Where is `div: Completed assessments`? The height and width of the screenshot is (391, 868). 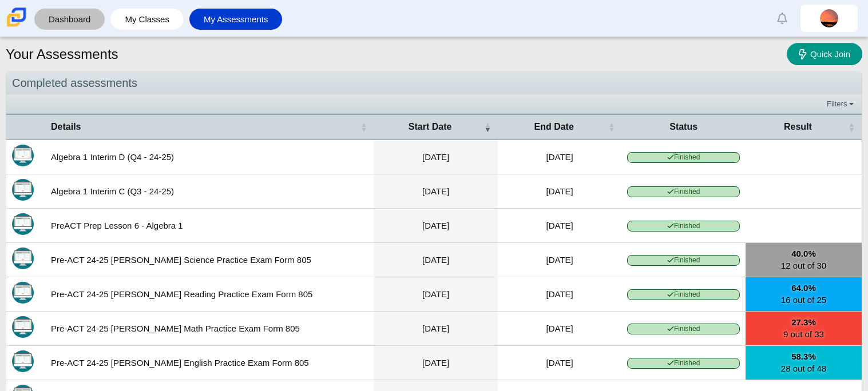 div: Completed assessments is located at coordinates (434, 83).